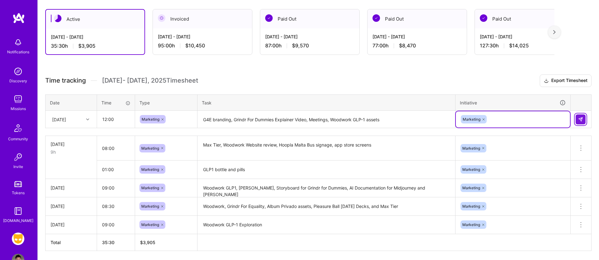 Image resolution: width=599 pixels, height=260 pixels. Describe the element at coordinates (417, 46) in the screenshot. I see `div: 77:00 h` at that location.